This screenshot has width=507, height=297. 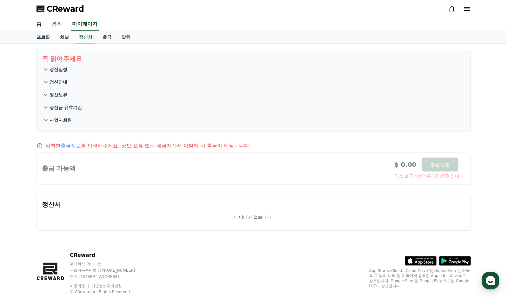 What do you see at coordinates (253, 59) in the screenshot?
I see `p: 꼭 읽어주세요` at bounding box center [253, 59].